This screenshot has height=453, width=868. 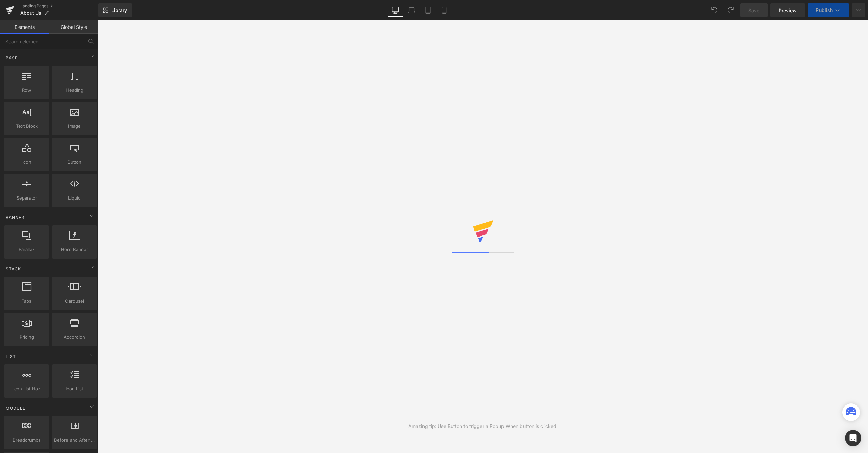 What do you see at coordinates (115, 10) in the screenshot?
I see `a: New Library` at bounding box center [115, 10].